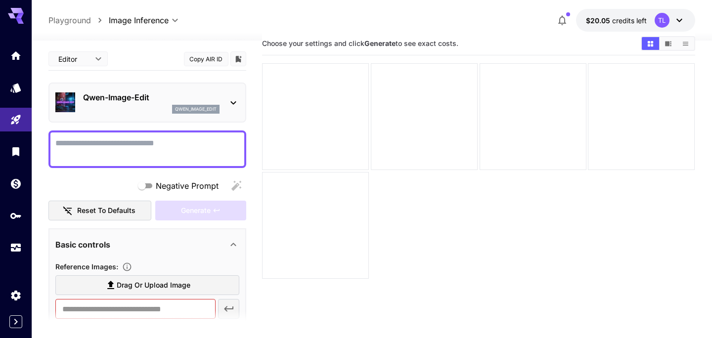  Describe the element at coordinates (87, 267) in the screenshot. I see `span: Reference Images :` at that location.